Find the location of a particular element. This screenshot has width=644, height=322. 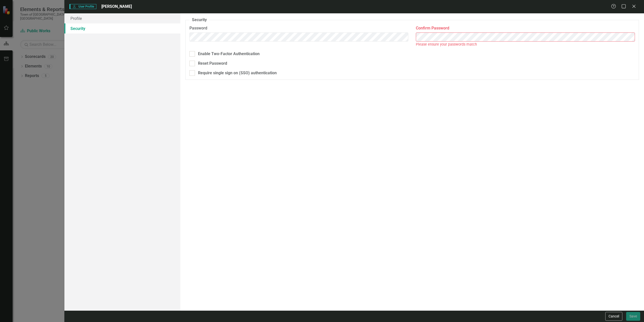

button: Save is located at coordinates (634, 316).